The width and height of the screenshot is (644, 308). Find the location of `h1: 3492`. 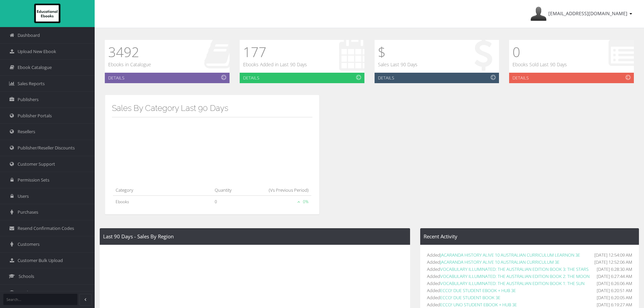

h1: 3492 is located at coordinates (129, 52).